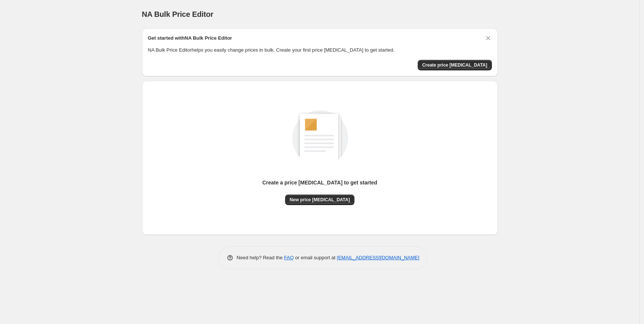  What do you see at coordinates (488, 38) in the screenshot?
I see `button: Dismiss card` at bounding box center [488, 38].